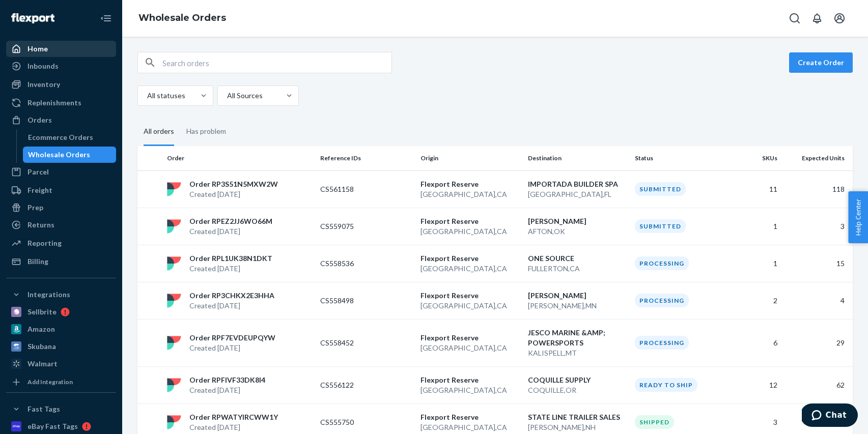 The image size is (868, 434). Describe the element at coordinates (182, 18) in the screenshot. I see `ol: breadcrumbs` at that location.